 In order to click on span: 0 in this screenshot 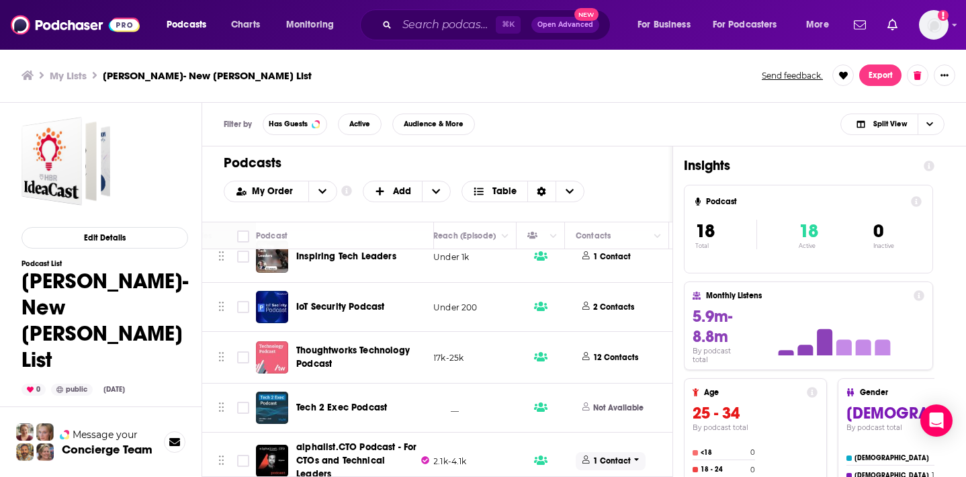, I will do `click(878, 231)`.